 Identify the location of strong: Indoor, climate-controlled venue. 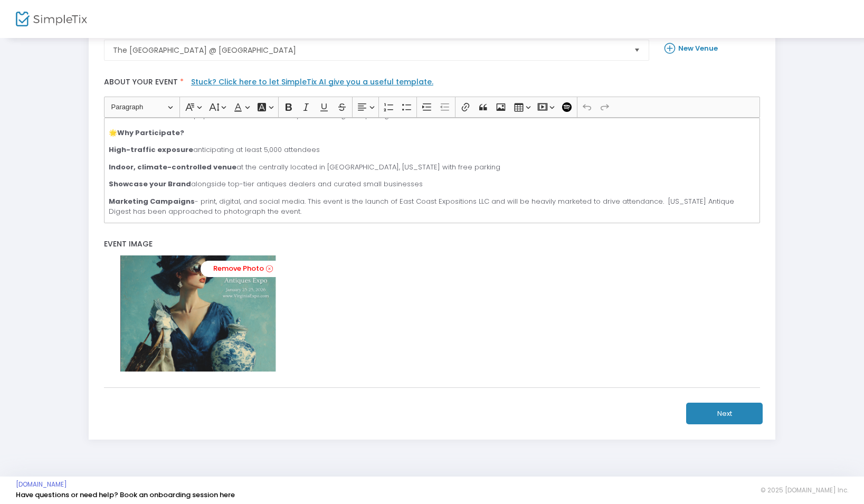
(173, 167).